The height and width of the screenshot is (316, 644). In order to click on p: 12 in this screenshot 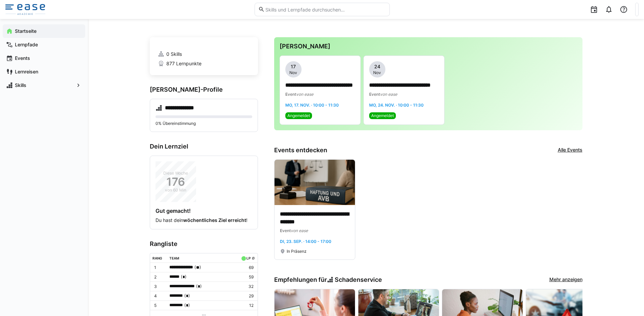, I will do `click(246, 305)`.